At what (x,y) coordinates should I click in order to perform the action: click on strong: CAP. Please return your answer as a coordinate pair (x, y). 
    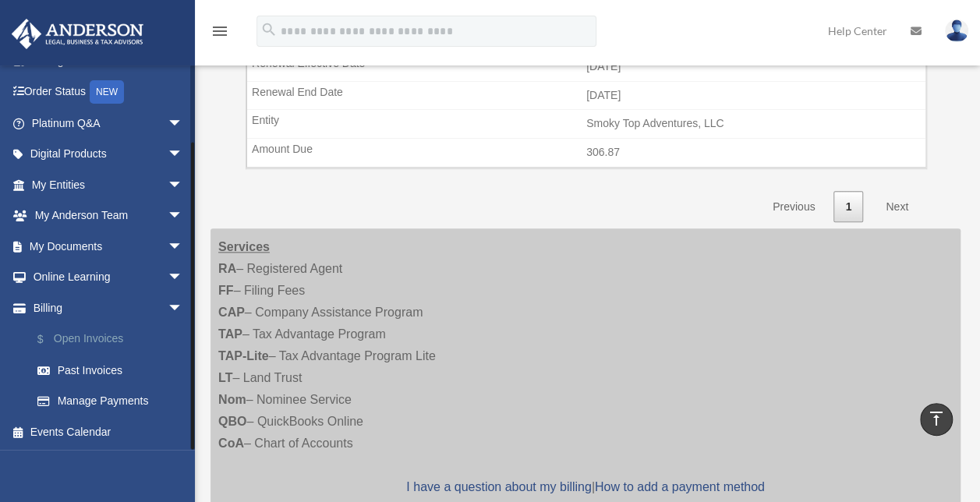
    Looking at the image, I should click on (232, 312).